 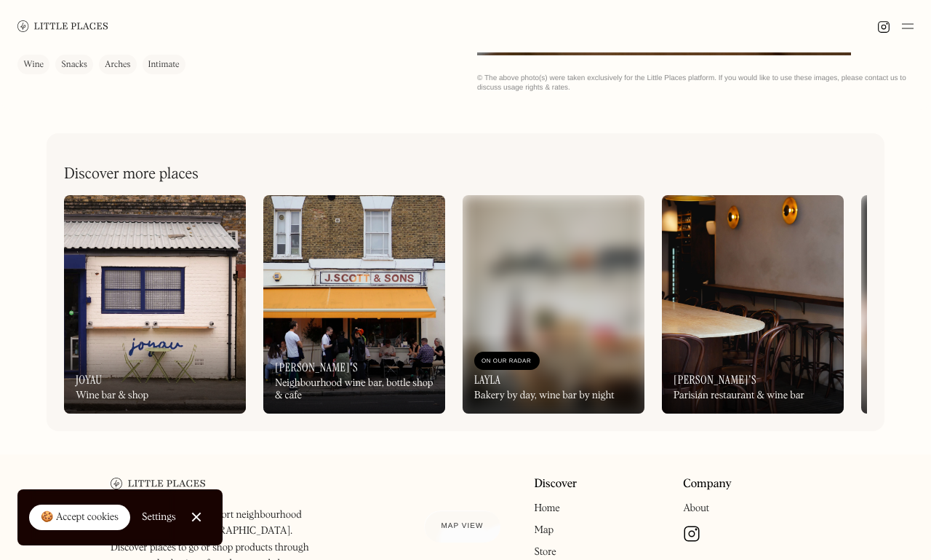 I want to click on a: Map, so click(x=543, y=530).